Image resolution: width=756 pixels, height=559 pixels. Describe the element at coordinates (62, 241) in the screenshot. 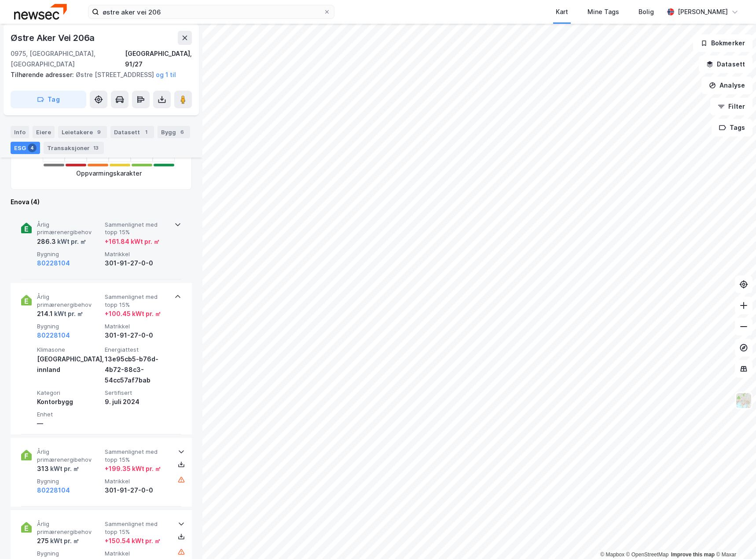

I see `div: 286.3` at that location.